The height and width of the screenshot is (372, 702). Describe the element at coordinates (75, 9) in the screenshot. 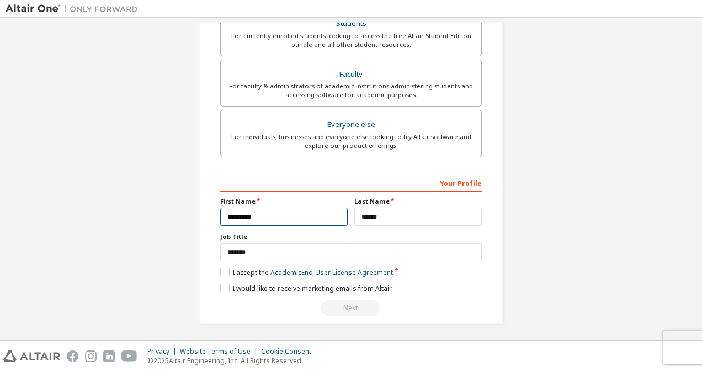

I see `img: Altair One` at that location.